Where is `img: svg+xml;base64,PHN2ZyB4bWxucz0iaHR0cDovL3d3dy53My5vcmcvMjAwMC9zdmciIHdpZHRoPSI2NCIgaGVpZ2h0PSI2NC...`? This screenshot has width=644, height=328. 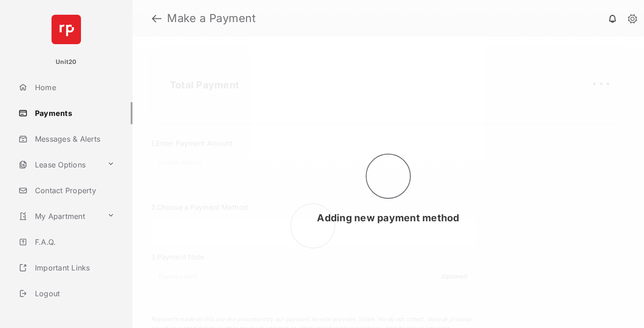
img: svg+xml;base64,PHN2ZyB4bWxucz0iaHR0cDovL3d3dy53My5vcmcvMjAwMC9zdmciIHdpZHRoPSI2NCIgaGVpZ2h0PSI2NC... is located at coordinates (66, 29).